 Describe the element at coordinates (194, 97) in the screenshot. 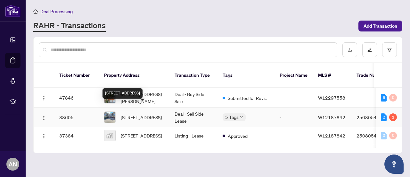

I see `td: Deal - Buy Side Sale` at that location.